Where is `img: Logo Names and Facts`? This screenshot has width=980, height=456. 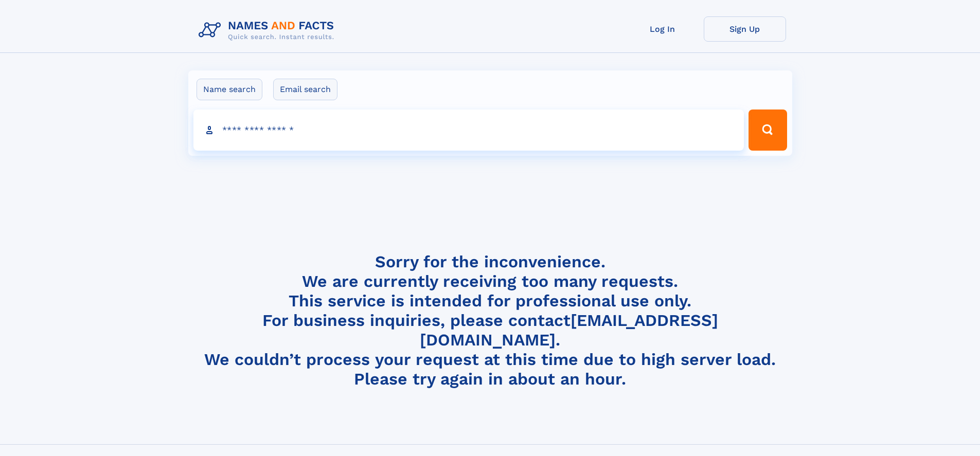 img: Logo Names and Facts is located at coordinates (268, 30).